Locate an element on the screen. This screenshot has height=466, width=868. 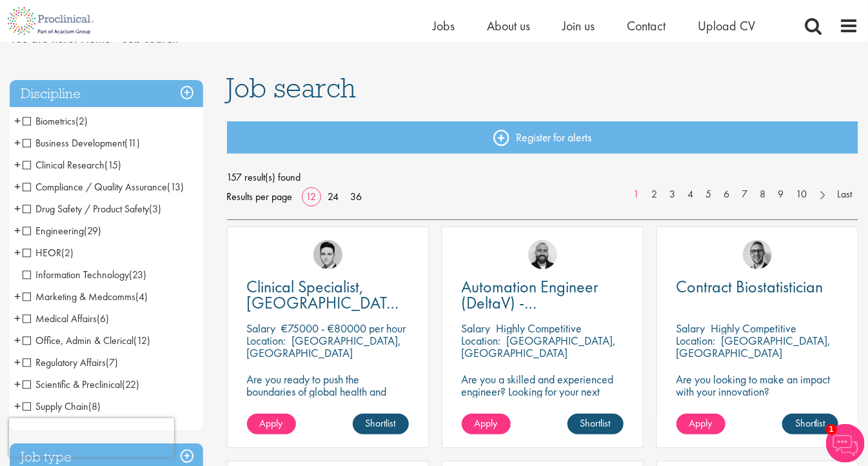
a: Connor Lynes is located at coordinates (328, 254).